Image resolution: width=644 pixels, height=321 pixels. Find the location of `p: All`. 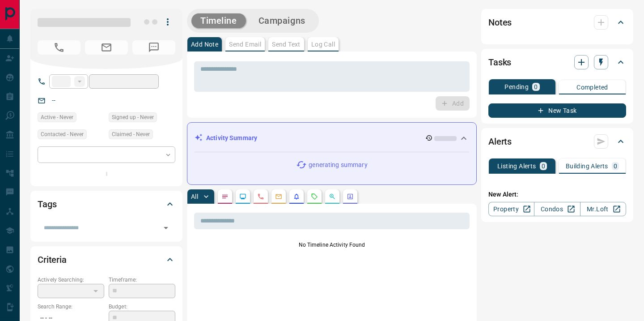

p: All is located at coordinates (195, 197).